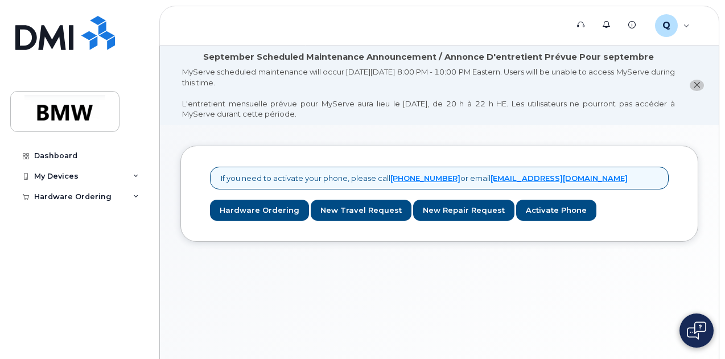 This screenshot has height=359, width=725. Describe the element at coordinates (361, 210) in the screenshot. I see `a: New Travel Request` at that location.